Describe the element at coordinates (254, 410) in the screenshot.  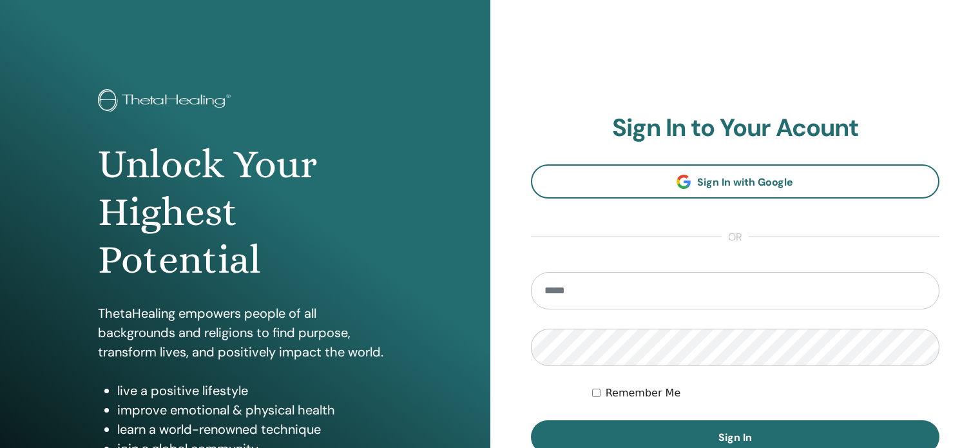
I see `li: improve emotional & physical health` at that location.